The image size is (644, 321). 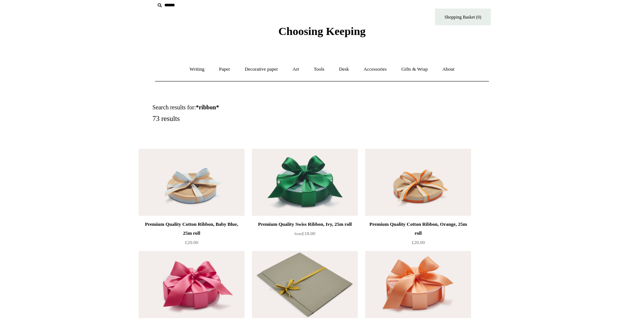 I want to click on a: Art, so click(x=296, y=69).